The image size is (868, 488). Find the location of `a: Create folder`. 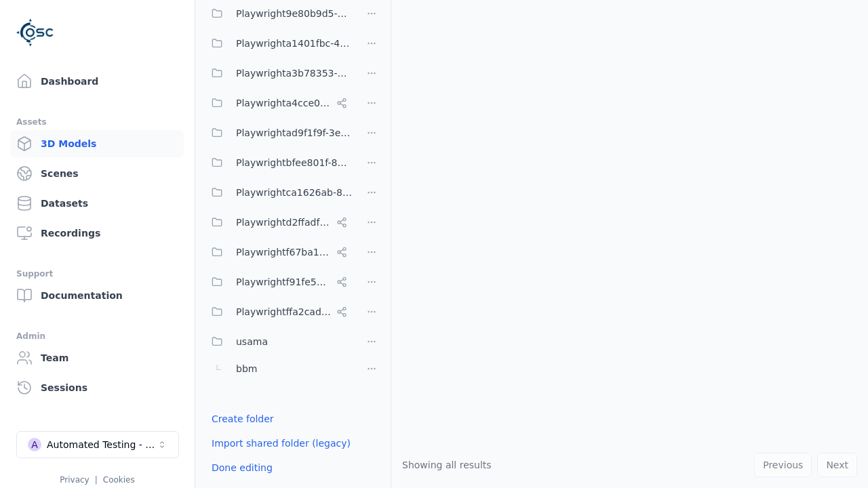

a: Create folder is located at coordinates (243, 418).